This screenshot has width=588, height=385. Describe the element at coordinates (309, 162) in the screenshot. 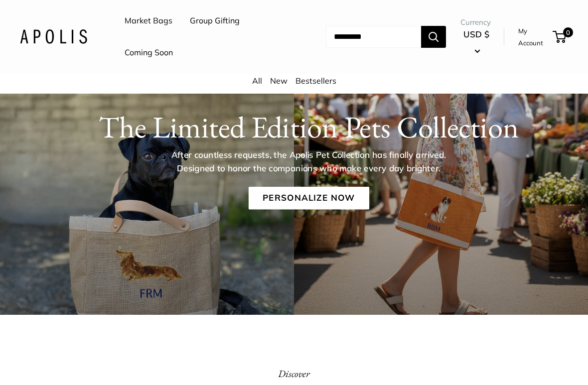

I see `p: After countless requests, the Apolis Pet Collection has finally arrived. Designed to honor the co...` at that location.